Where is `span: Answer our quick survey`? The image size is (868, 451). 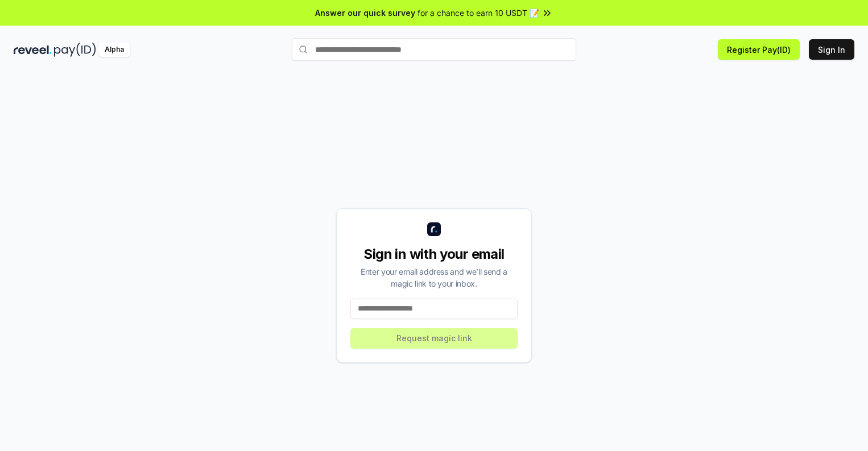 span: Answer our quick survey is located at coordinates (365, 12).